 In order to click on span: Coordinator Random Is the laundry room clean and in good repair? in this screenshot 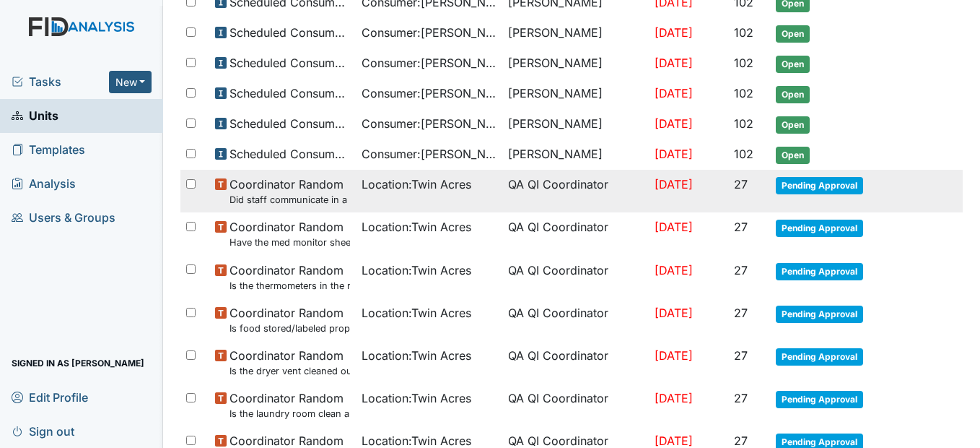, I will do `click(290, 405)`.